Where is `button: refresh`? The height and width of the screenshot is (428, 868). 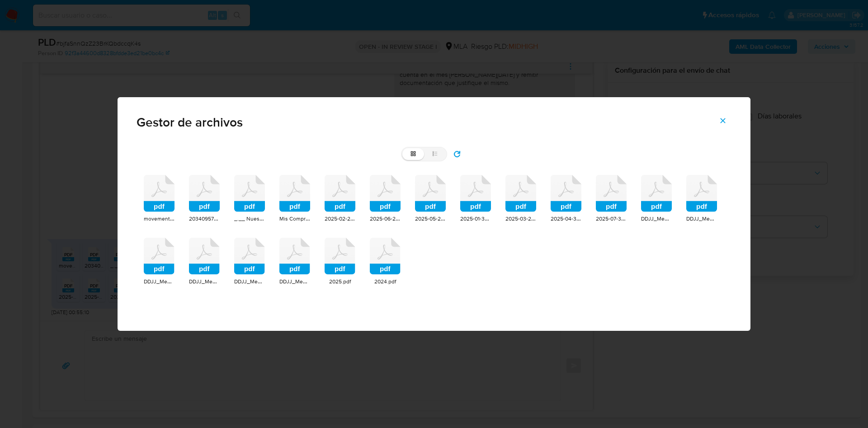 button: refresh is located at coordinates (457, 155).